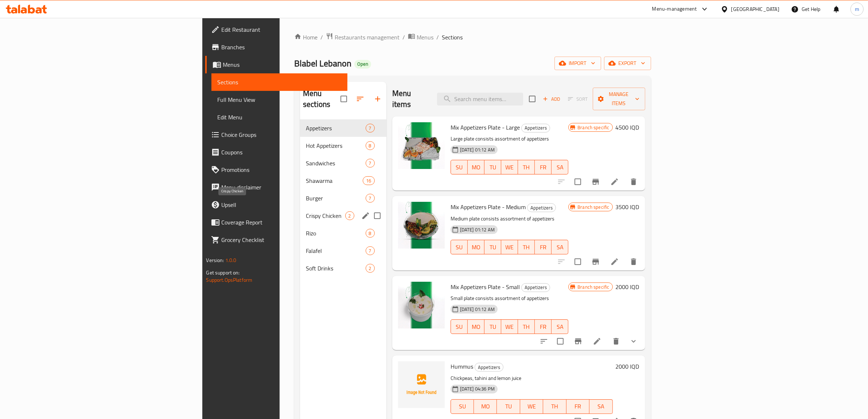 The width and height of the screenshot is (868, 419). What do you see at coordinates (335, 251) in the screenshot?
I see `div: Falafel` at bounding box center [335, 251].